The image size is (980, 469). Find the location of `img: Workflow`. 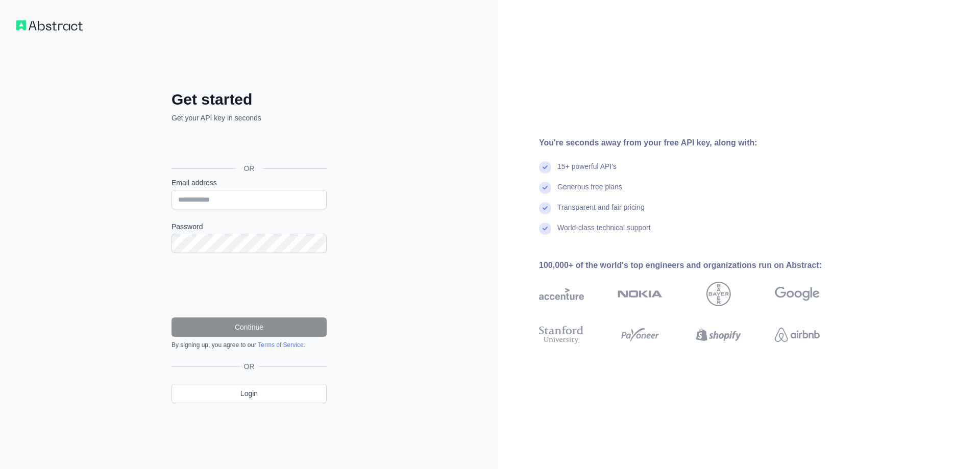

img: Workflow is located at coordinates (49, 26).